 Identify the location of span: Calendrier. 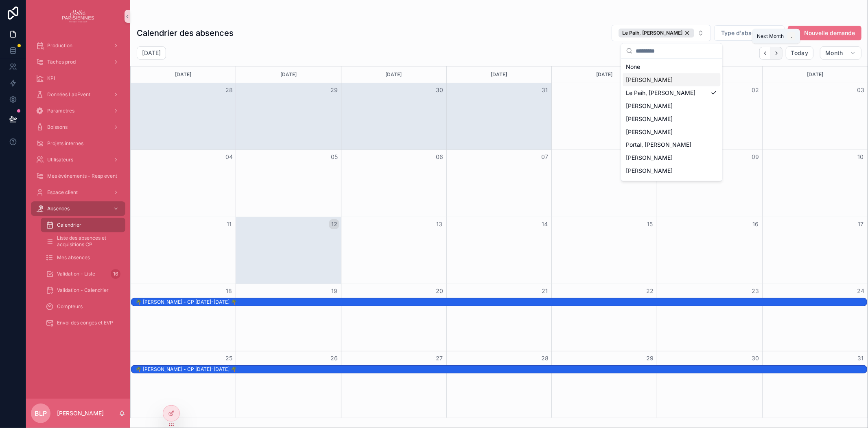
(69, 225).